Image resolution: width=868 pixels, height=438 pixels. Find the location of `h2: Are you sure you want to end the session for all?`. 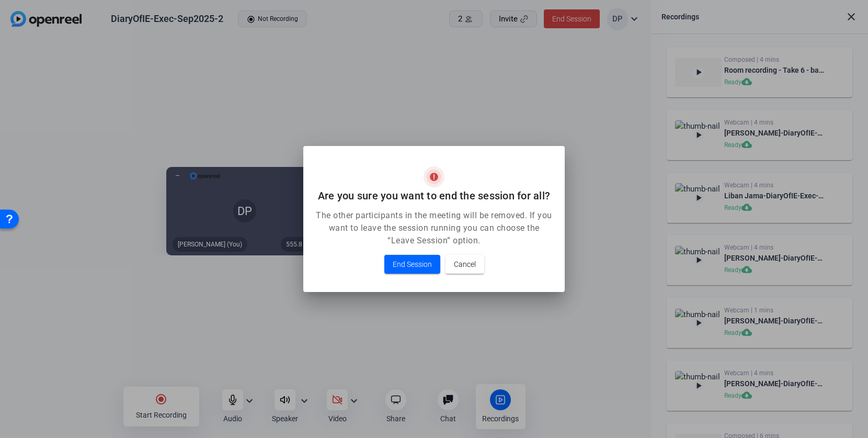

h2: Are you sure you want to end the session for all? is located at coordinates (434, 196).